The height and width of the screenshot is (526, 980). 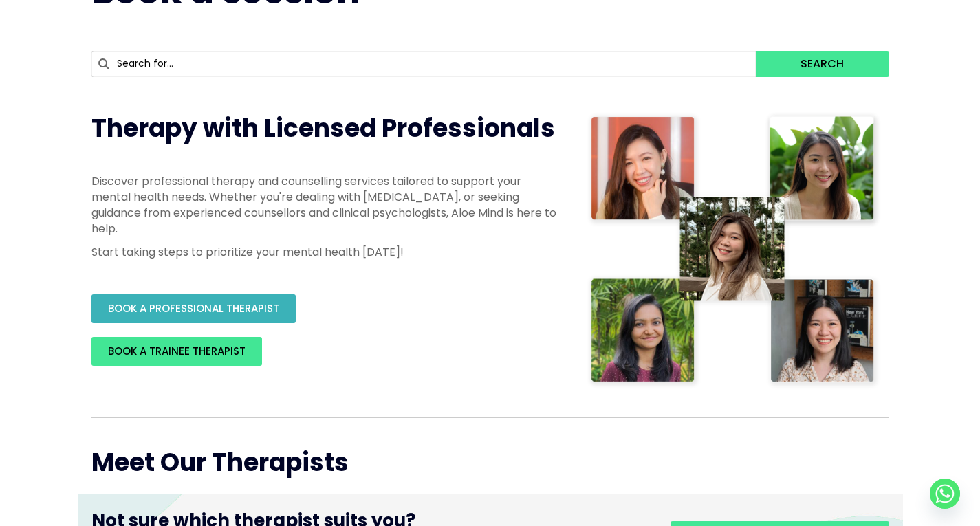 I want to click on span: Meet Our Therapists, so click(x=220, y=462).